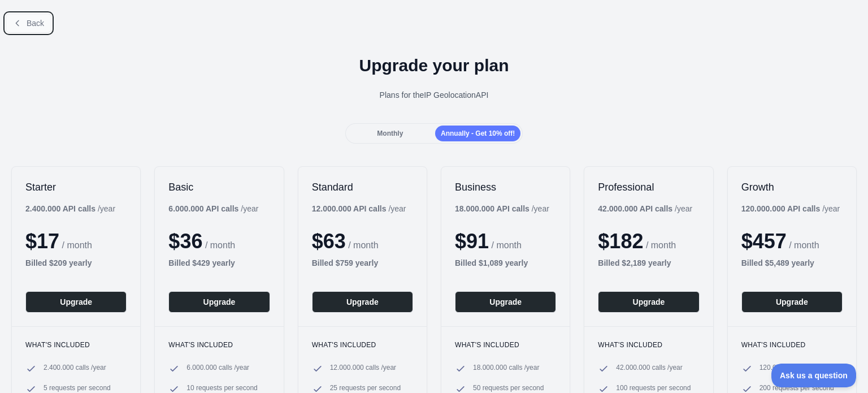 This screenshot has width=868, height=393. What do you see at coordinates (621, 241) in the screenshot?
I see `span: $ 182` at bounding box center [621, 241].